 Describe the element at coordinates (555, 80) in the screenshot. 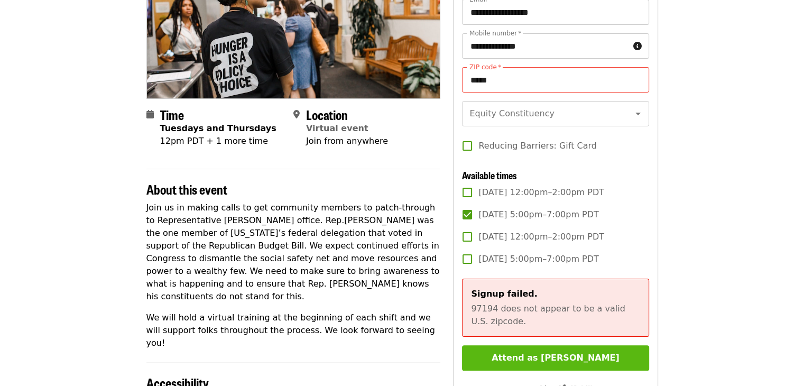

I see `input: ZIP code` at that location.